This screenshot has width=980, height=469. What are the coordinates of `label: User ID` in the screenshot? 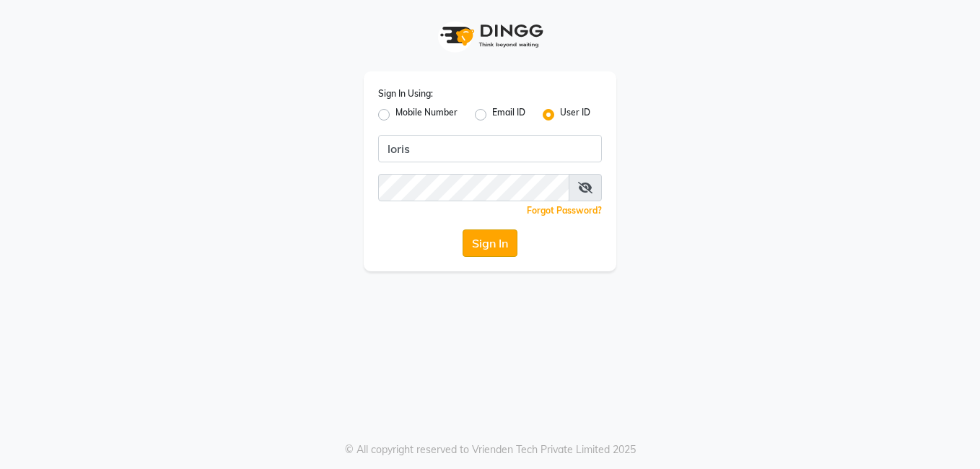 It's located at (575, 115).